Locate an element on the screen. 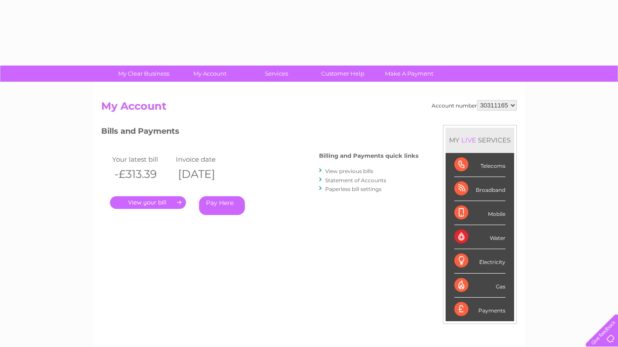  div: MY SERVICES is located at coordinates (480, 140).